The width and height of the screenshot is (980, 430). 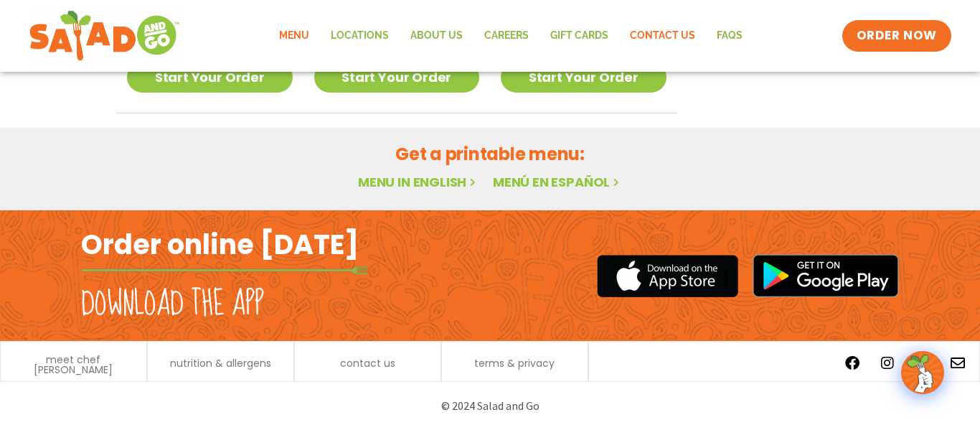 I want to click on a: ORDER NOW, so click(x=897, y=36).